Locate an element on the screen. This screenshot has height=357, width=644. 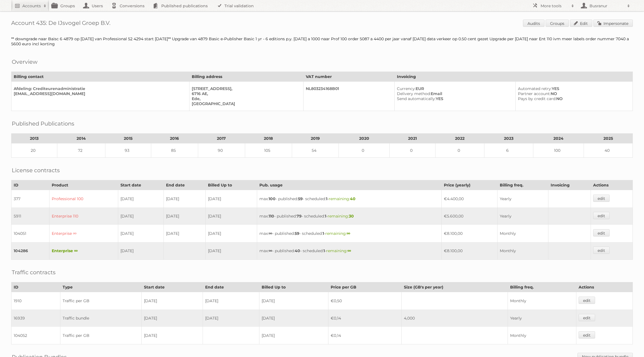
td: 105 is located at coordinates (268, 150).